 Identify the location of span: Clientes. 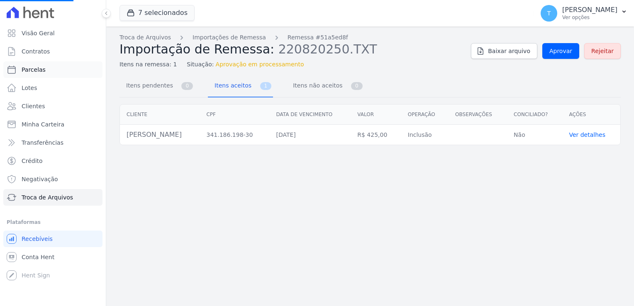
(33, 106).